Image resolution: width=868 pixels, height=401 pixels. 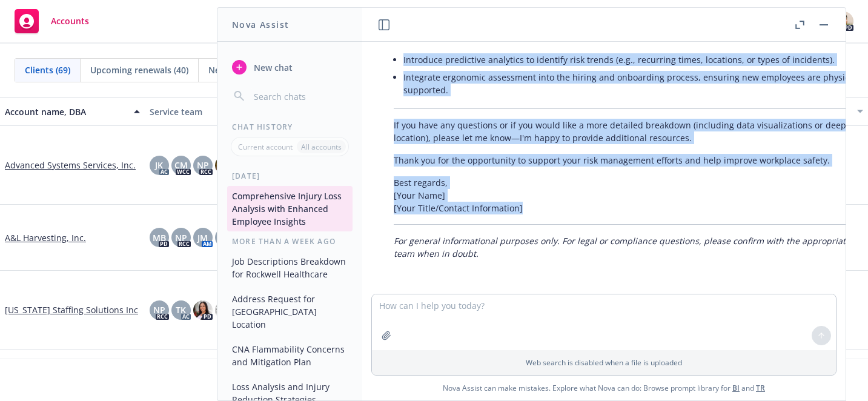 I want to click on a: BI, so click(x=736, y=388).